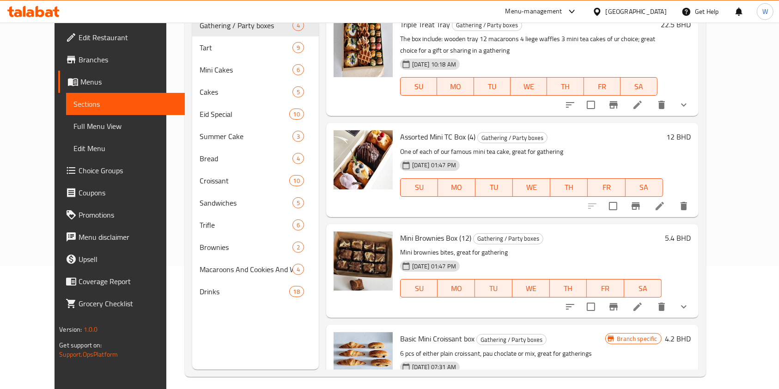  I want to click on span: Get support on:, so click(80, 345).